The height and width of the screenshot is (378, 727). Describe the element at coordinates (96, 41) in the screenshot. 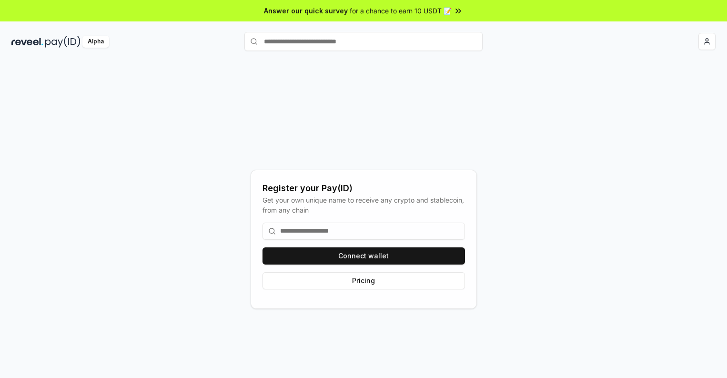

I see `div: Alpha` at that location.